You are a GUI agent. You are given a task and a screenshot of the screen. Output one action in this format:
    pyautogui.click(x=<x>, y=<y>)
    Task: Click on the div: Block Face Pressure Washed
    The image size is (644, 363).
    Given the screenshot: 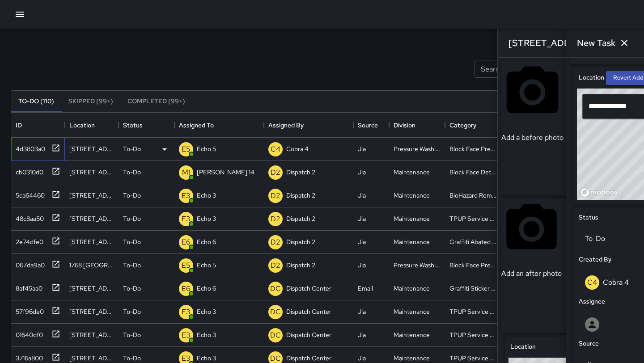 What is the action you would take?
    pyautogui.click(x=473, y=265)
    